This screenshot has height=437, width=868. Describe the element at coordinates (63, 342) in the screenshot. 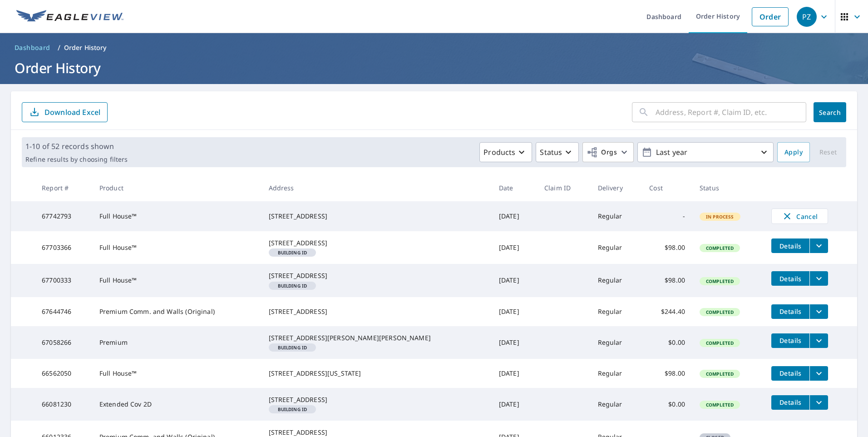

I see `td: 67058266` at that location.